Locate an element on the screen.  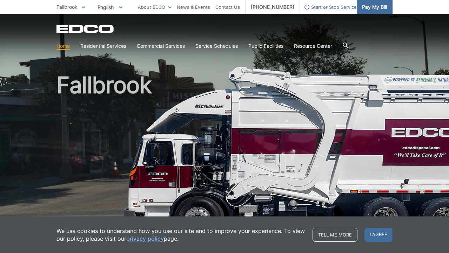
a: Public Facilities is located at coordinates (266, 46).